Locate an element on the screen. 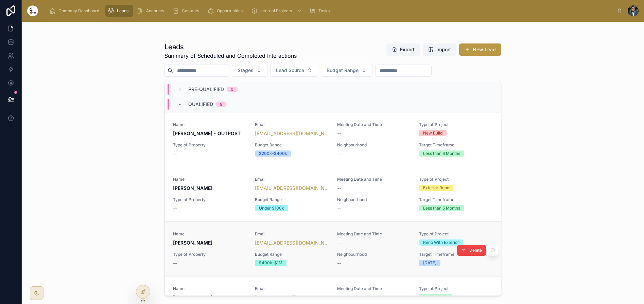  a: Accounts is located at coordinates (151, 11).